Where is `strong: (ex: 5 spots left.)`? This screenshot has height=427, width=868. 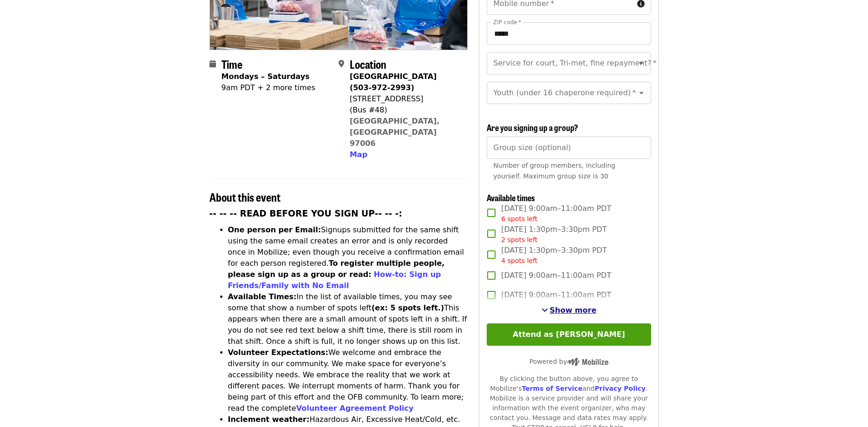 strong: (ex: 5 spots left.) is located at coordinates (408, 308).